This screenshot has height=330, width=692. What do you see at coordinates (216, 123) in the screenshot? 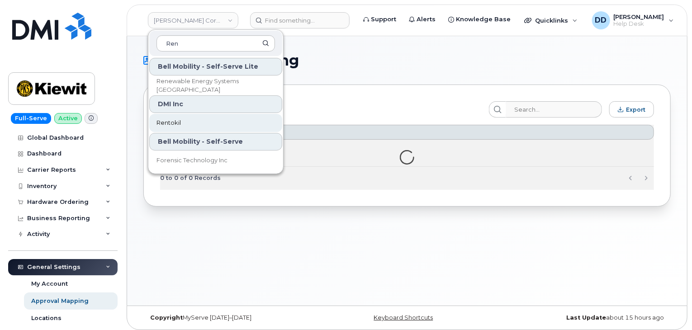
I see `a: Rentokil` at bounding box center [216, 123].